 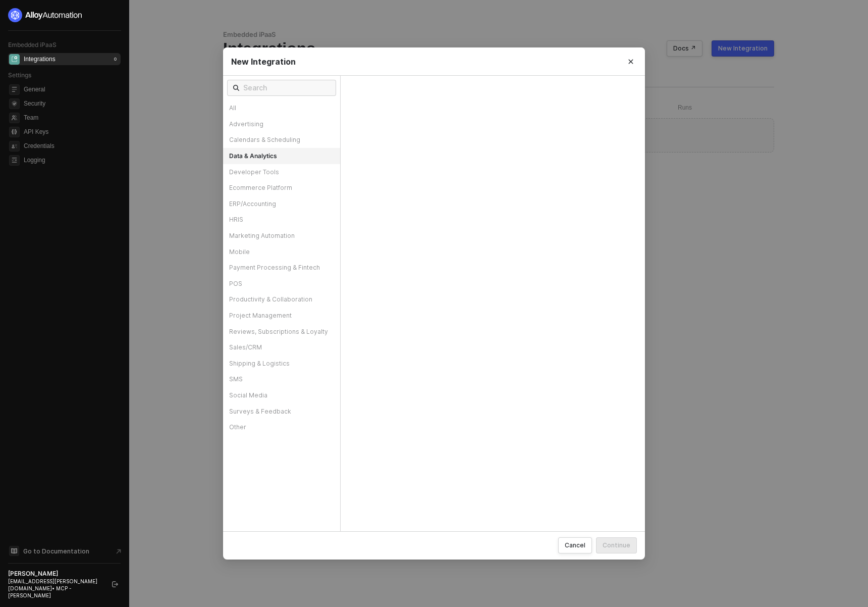 I want to click on div: HRIS, so click(x=282, y=220).